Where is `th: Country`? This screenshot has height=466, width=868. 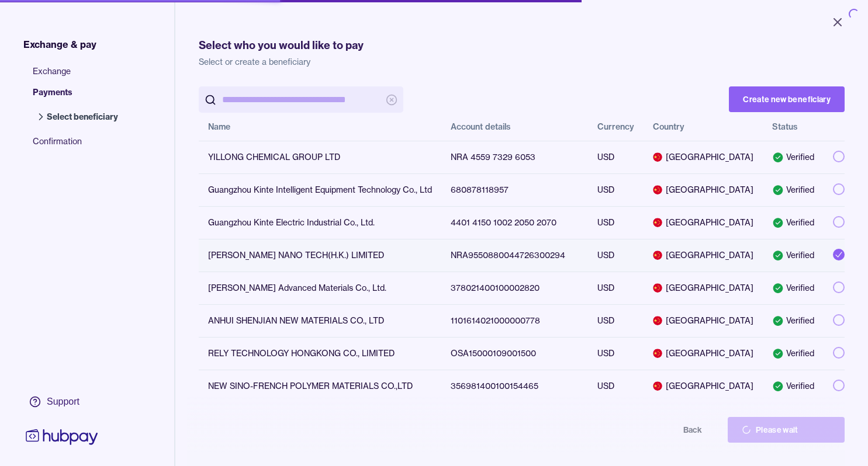
th: Country is located at coordinates (703, 127).